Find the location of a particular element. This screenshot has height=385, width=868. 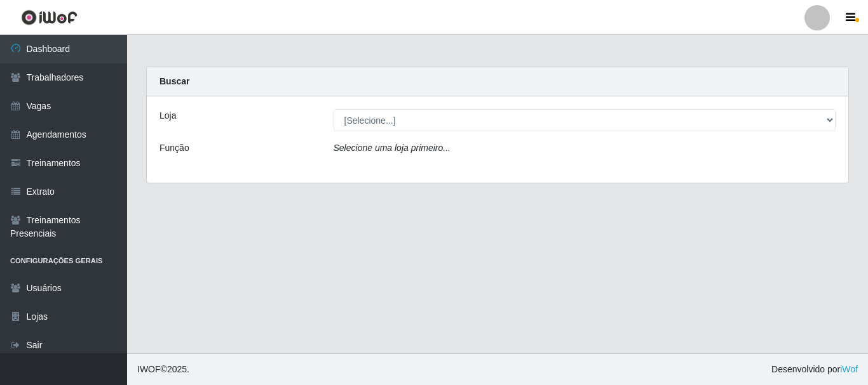

i: Selecione uma loja primeiro... is located at coordinates (392, 148).